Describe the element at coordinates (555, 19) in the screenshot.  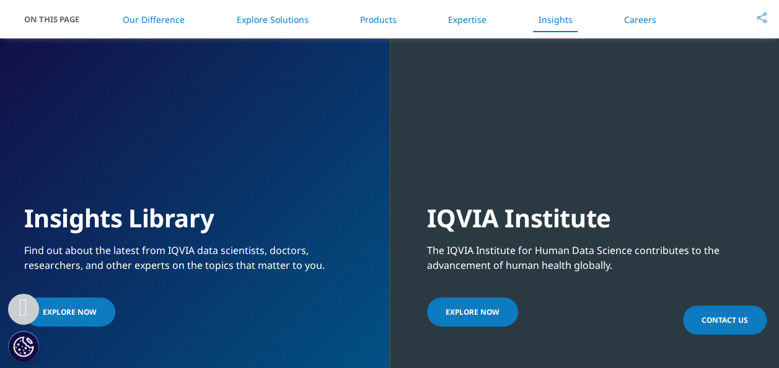
I see `a: Insights` at that location.